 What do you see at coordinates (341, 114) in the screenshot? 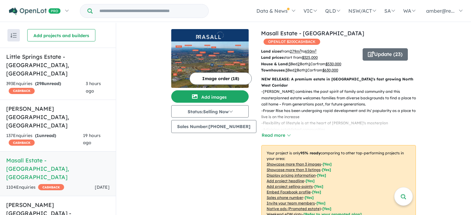
I see `p: - Fraser Rise has been undergoing rapid development and its' popularity as a place to live is on ...` at bounding box center [341, 114].